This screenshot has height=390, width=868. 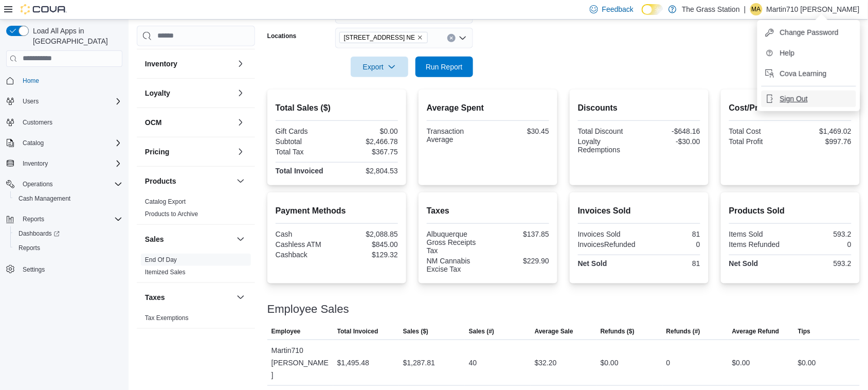 I want to click on h2: Products Sold, so click(x=790, y=211).